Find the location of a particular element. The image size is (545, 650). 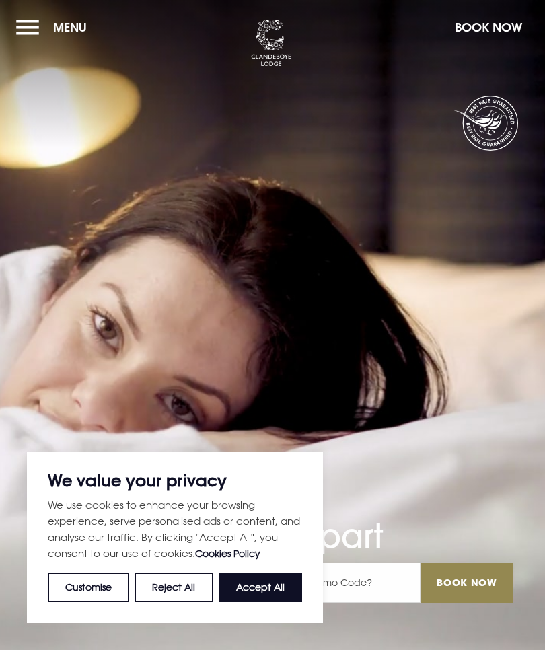

input: Have A Promo Code? is located at coordinates (341, 583).